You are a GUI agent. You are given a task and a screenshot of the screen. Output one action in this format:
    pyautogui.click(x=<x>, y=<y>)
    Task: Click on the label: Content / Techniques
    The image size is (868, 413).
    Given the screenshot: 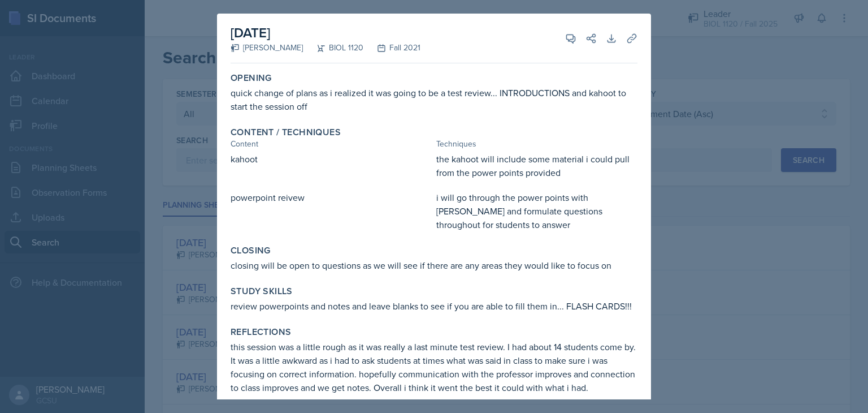 What is the action you would take?
    pyautogui.click(x=286, y=132)
    